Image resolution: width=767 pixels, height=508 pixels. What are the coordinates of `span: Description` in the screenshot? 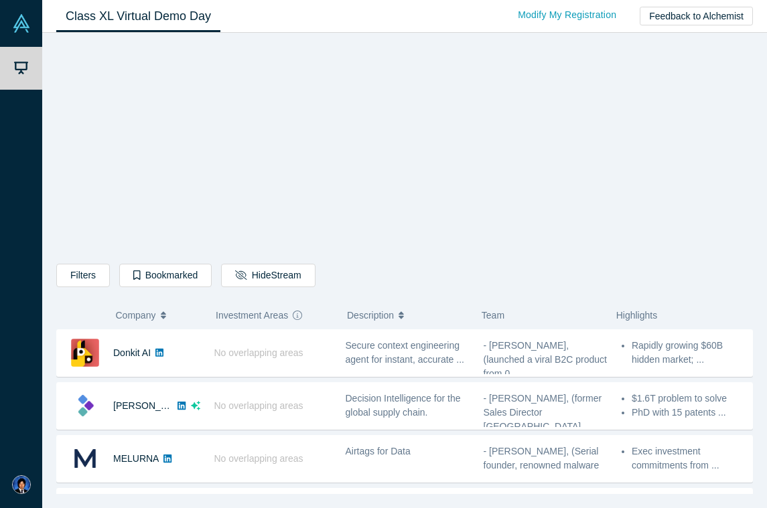 It's located at (370, 315).